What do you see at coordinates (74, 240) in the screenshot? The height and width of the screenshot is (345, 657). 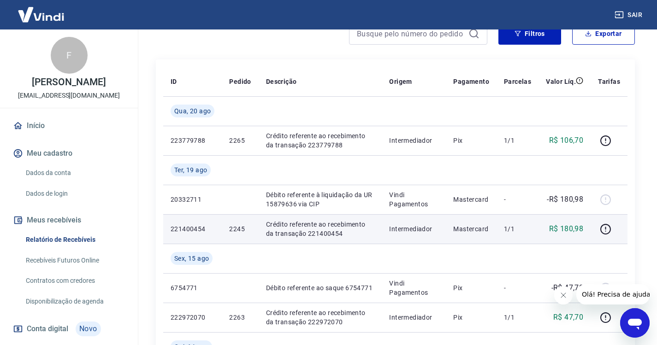 I see `a: Relatório de Recebíveis` at bounding box center [74, 240].